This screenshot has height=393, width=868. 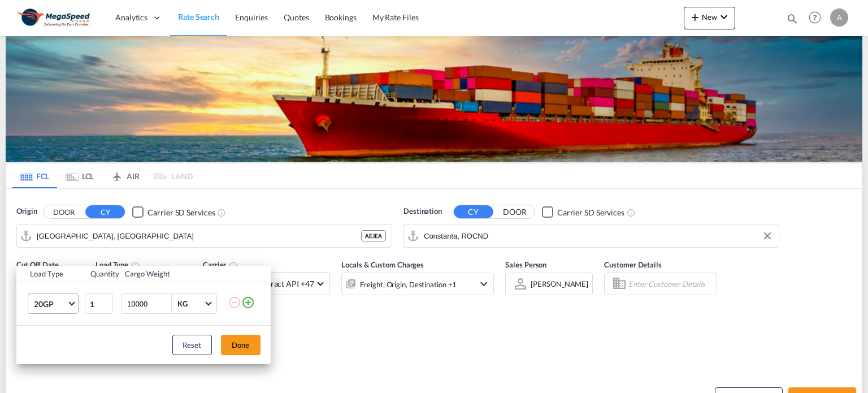 I want to click on button: Done, so click(x=241, y=345).